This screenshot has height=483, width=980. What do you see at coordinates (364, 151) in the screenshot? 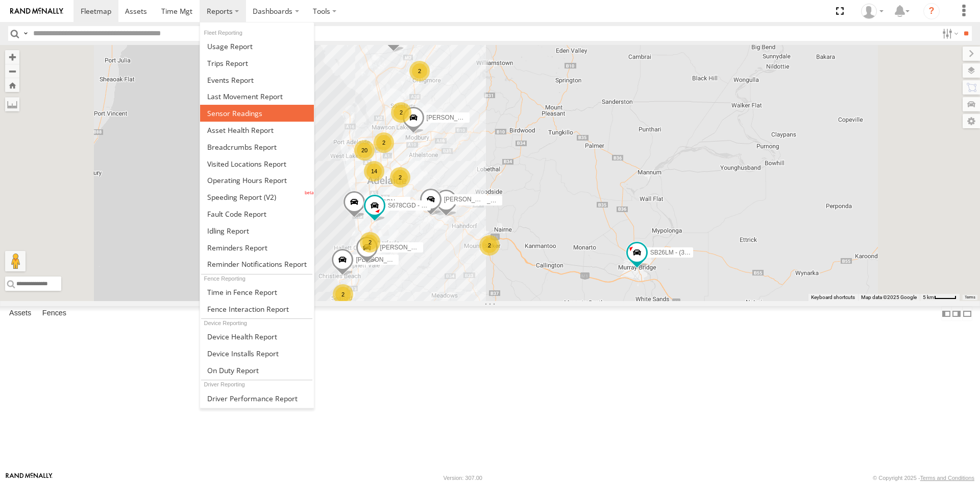
I see `div: 20` at bounding box center [364, 151].